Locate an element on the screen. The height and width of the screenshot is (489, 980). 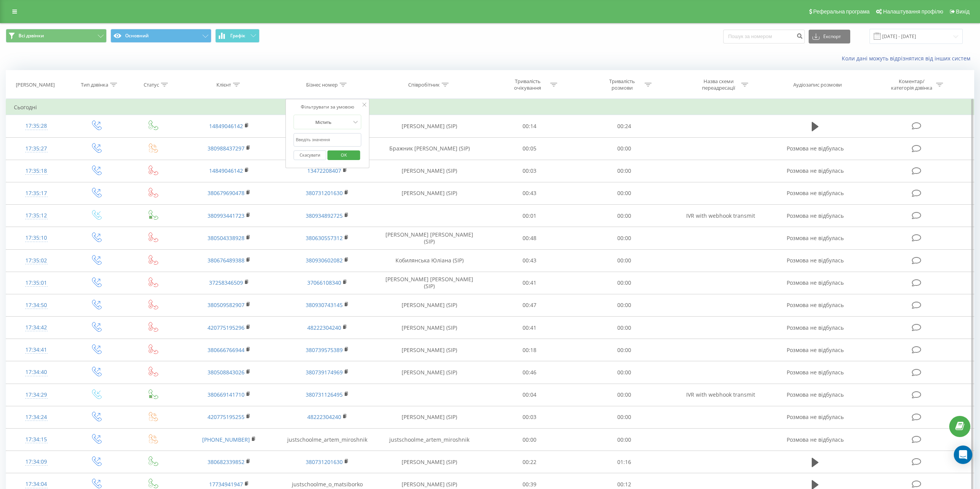
td: 00:18 is located at coordinates (530, 350).